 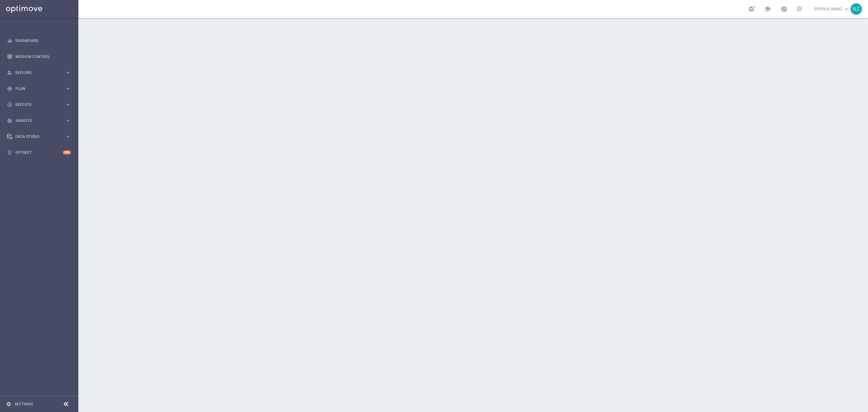 What do you see at coordinates (856, 9) in the screenshot?
I see `div: NZ` at bounding box center [856, 9].